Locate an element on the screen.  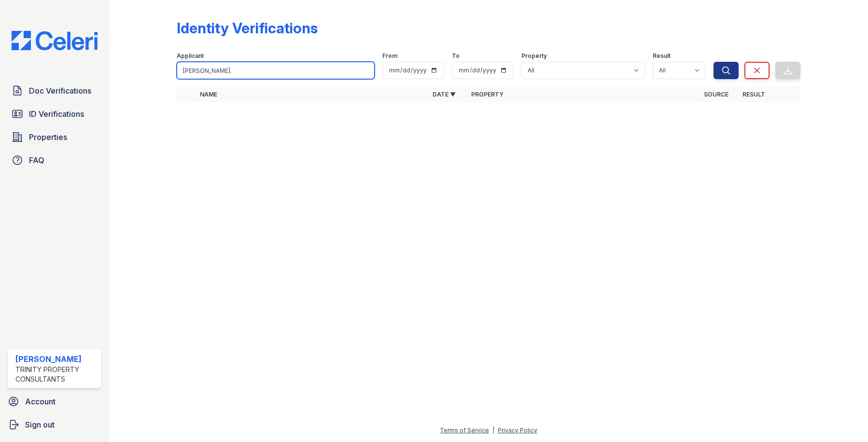
label: Applicant is located at coordinates (190, 56).